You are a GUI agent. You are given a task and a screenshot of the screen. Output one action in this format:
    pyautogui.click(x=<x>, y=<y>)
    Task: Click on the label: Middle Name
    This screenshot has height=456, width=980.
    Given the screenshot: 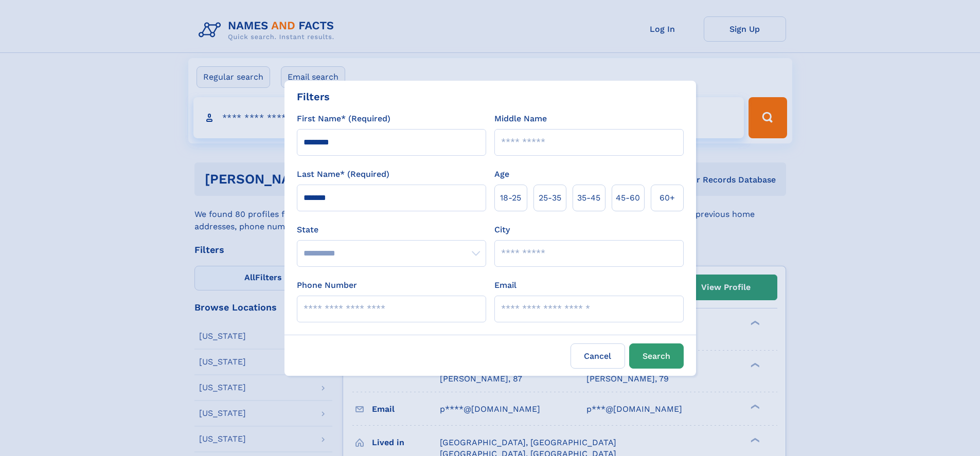 What is the action you would take?
    pyautogui.click(x=521, y=119)
    